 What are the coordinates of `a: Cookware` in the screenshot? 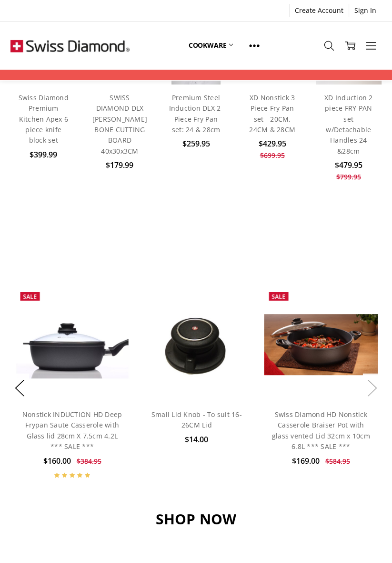 It's located at (211, 45).